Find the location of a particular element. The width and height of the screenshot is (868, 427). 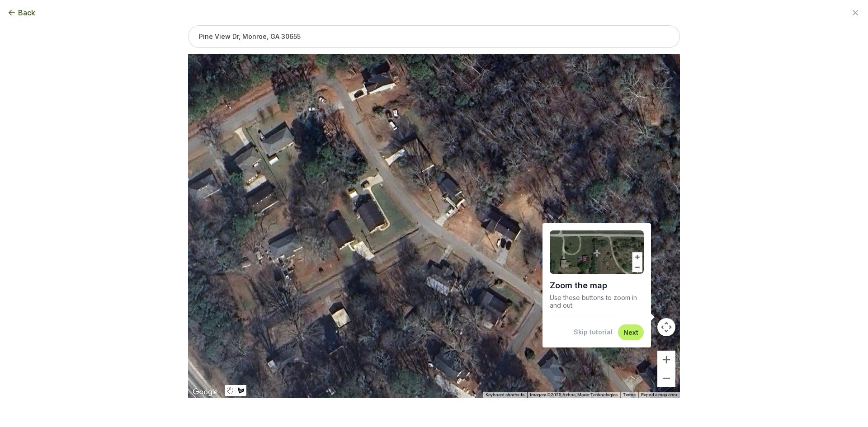

button: Map camera controls is located at coordinates (666, 327).